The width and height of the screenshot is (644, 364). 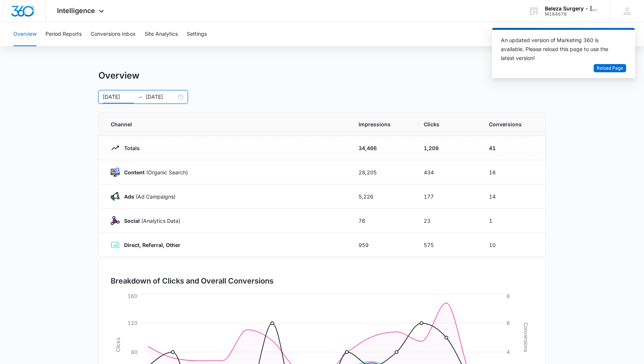 I want to click on button: Period Reports, so click(x=63, y=34).